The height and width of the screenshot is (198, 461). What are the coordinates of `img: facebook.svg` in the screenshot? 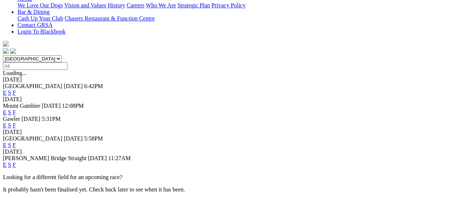 It's located at (6, 51).